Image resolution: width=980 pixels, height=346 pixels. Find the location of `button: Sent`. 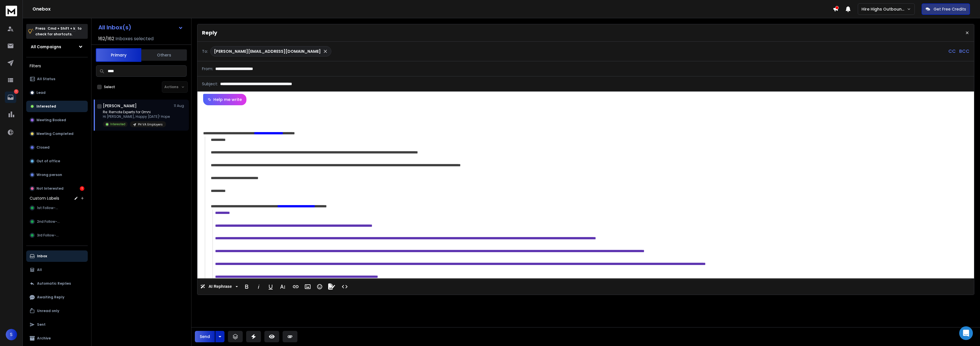

button: Sent is located at coordinates (57, 324).